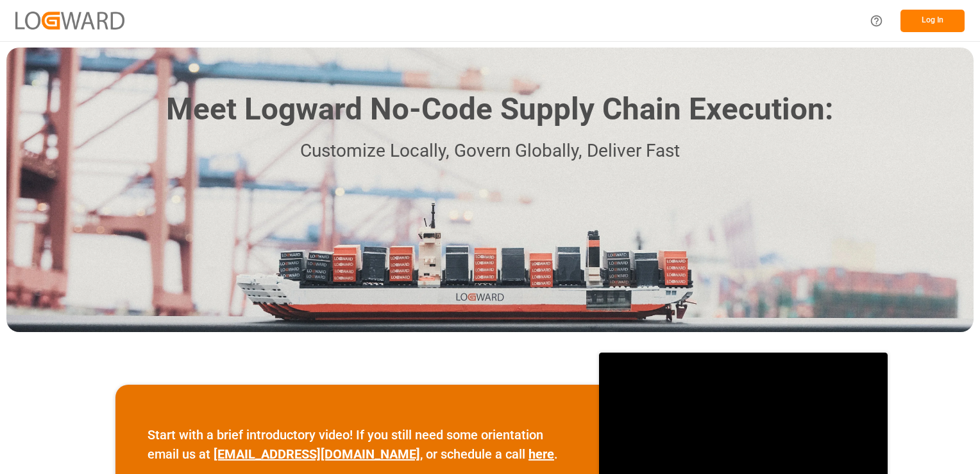 Image resolution: width=980 pixels, height=474 pixels. Describe the element at coordinates (500, 109) in the screenshot. I see `h1: Meet Logward No-Code Supply Chain Execution:` at that location.